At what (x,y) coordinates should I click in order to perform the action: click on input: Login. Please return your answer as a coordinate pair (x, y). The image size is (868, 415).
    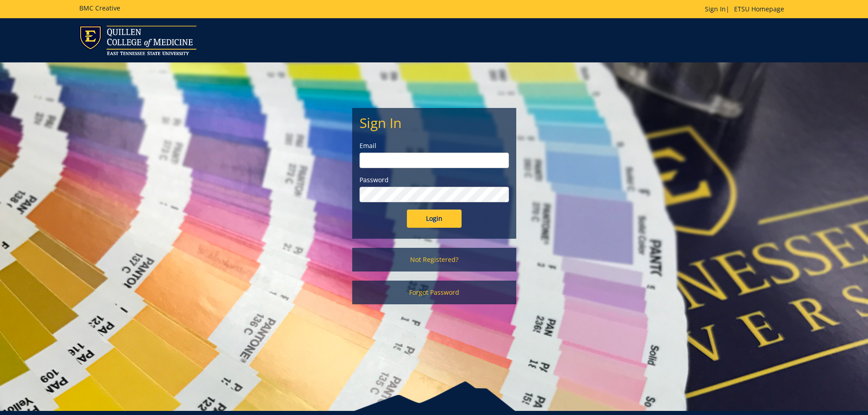
    Looking at the image, I should click on (434, 218).